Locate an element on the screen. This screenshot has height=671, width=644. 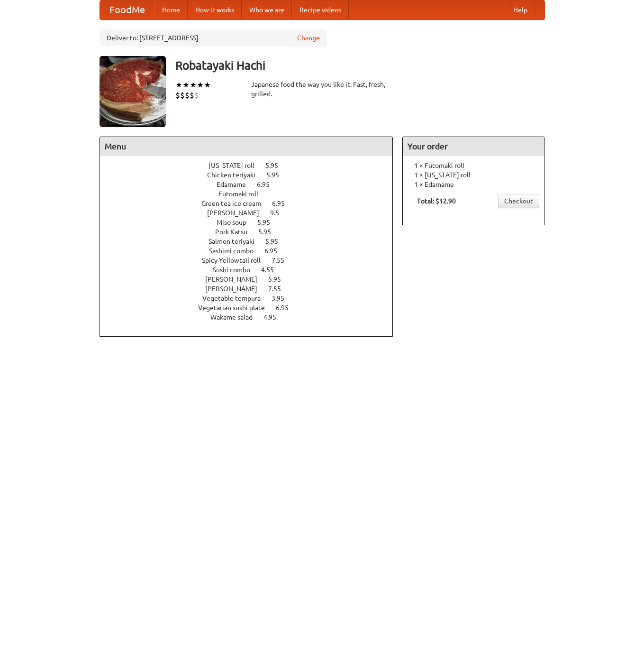
span: 9.5 is located at coordinates (279, 213).